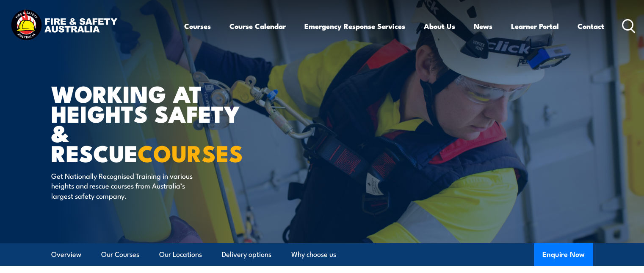 The height and width of the screenshot is (273, 644). What do you see at coordinates (483, 26) in the screenshot?
I see `a: News` at bounding box center [483, 26].